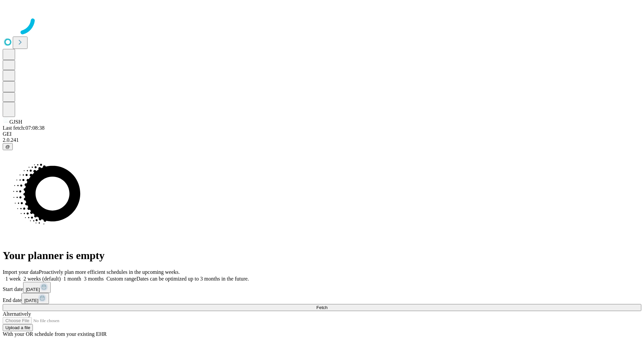 This screenshot has height=362, width=644. Describe the element at coordinates (18, 328) in the screenshot. I see `button: Upload a file` at that location.